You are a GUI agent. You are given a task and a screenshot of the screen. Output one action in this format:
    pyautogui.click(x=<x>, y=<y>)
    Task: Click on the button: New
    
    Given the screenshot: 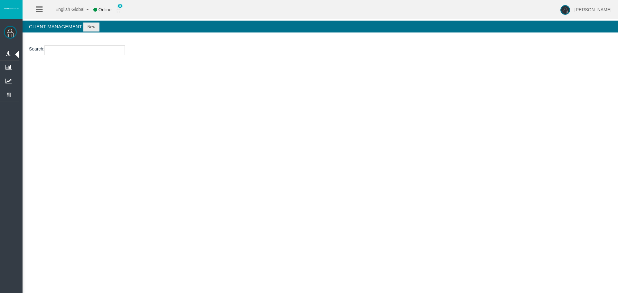 What is the action you would take?
    pyautogui.click(x=91, y=27)
    